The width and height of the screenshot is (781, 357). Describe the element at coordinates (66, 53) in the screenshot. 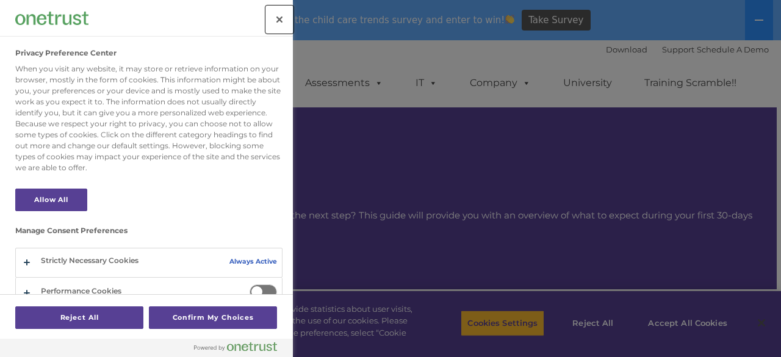

I see `h2: Privacy Preference Center` at that location.